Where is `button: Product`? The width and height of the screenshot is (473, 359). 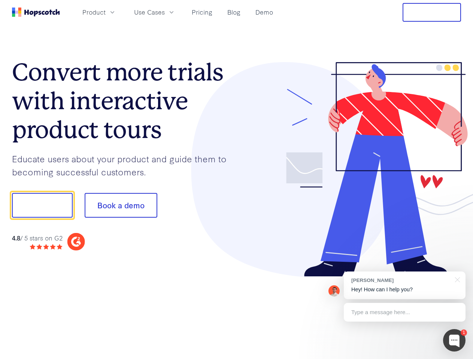
button: Product is located at coordinates (99, 12).